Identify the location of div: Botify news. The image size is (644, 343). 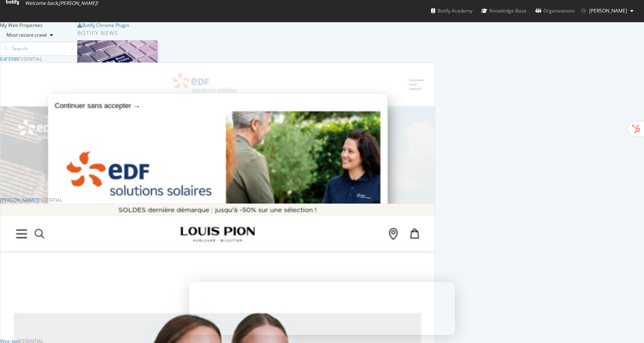
(162, 33).